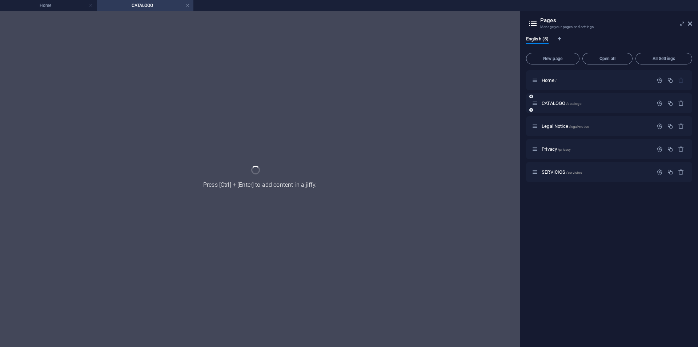 The height and width of the screenshot is (347, 698). What do you see at coordinates (596, 149) in the screenshot?
I see `div: Privacy/privacy` at bounding box center [596, 149].